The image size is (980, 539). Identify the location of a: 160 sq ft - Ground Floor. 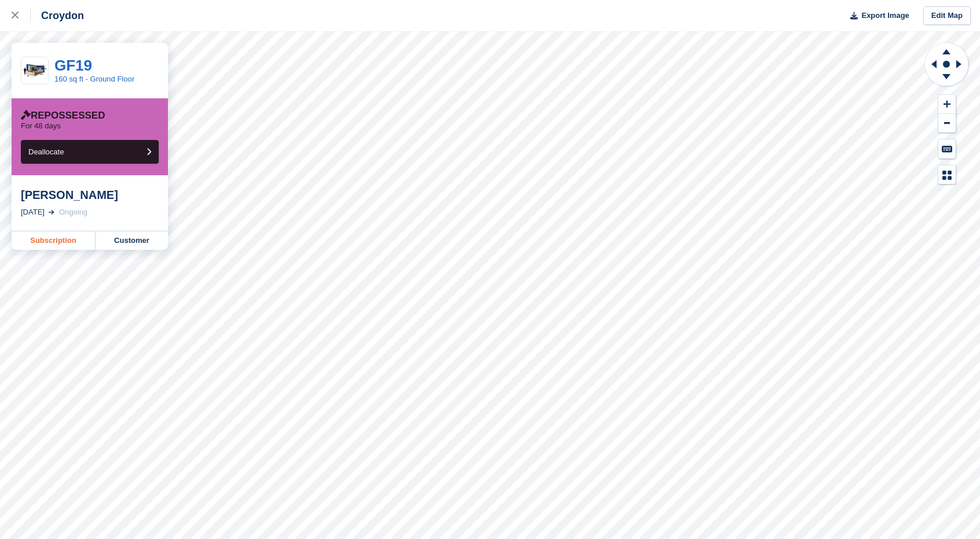
(94, 78).